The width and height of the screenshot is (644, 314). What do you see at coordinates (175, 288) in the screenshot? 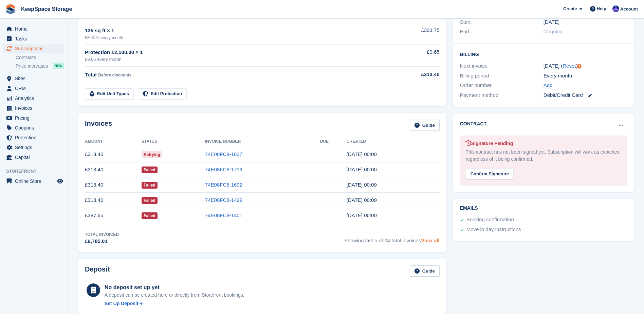
I see `div: No deposit set up yet` at bounding box center [175, 288].